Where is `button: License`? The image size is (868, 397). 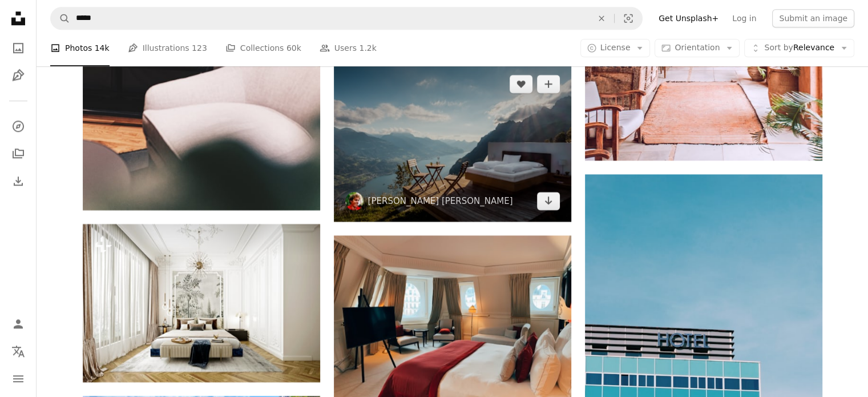 button: License is located at coordinates (615, 48).